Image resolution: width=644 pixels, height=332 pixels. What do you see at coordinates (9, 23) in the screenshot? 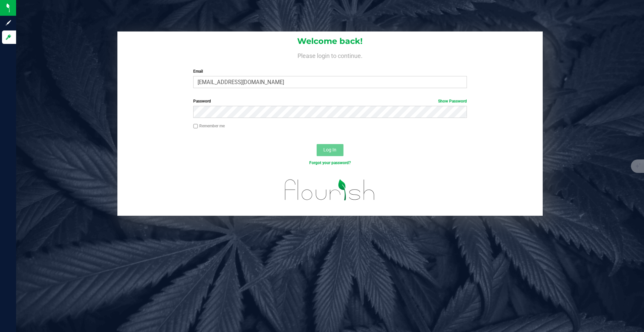
I see `inline-svg: Sign up` at bounding box center [9, 23].